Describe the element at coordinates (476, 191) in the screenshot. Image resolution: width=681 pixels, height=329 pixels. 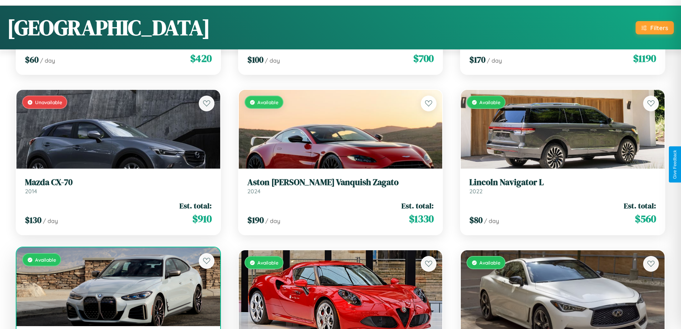
I see `span: 2022` at that location.